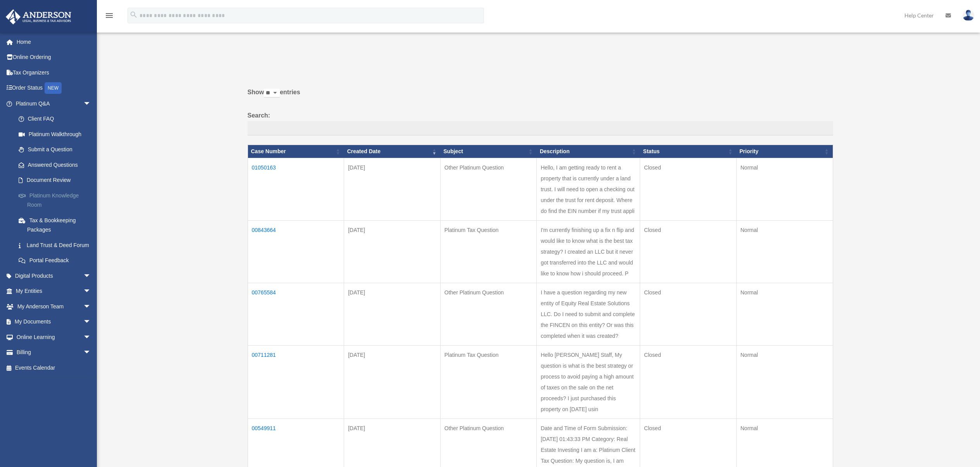 Image resolution: width=980 pixels, height=467 pixels. I want to click on i: menu, so click(109, 15).